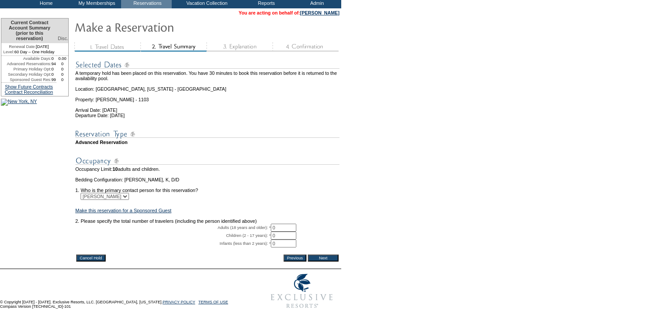 This screenshot has height=321, width=671. What do you see at coordinates (207, 169) in the screenshot?
I see `td: Occupancy Limit: adults and children.` at bounding box center [207, 169].